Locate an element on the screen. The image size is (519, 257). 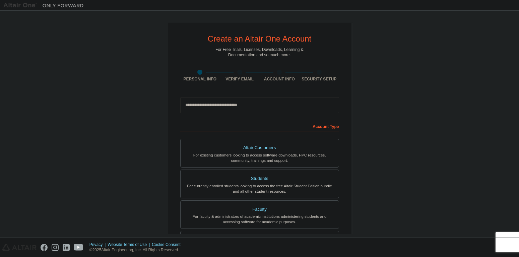
div: For currently enrolled students looking to access the free Altair Student Edition bundle and all ... is located at coordinates (260, 189).